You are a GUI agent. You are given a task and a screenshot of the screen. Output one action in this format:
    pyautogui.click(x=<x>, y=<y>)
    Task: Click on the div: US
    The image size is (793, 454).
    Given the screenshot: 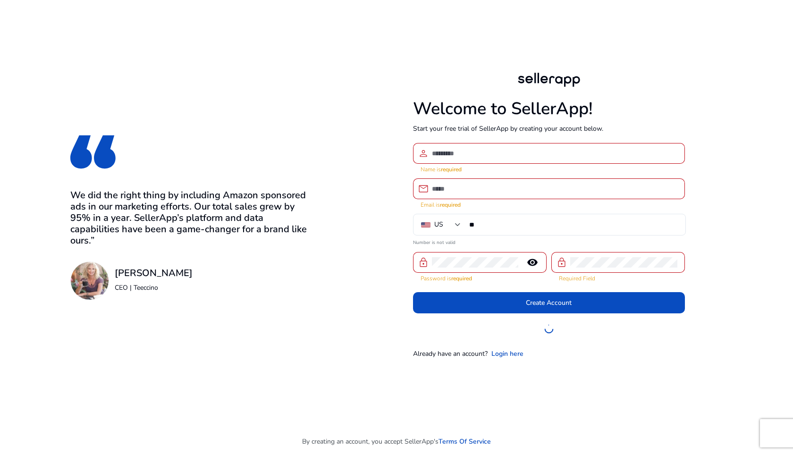 What is the action you would take?
    pyautogui.click(x=439, y=225)
    